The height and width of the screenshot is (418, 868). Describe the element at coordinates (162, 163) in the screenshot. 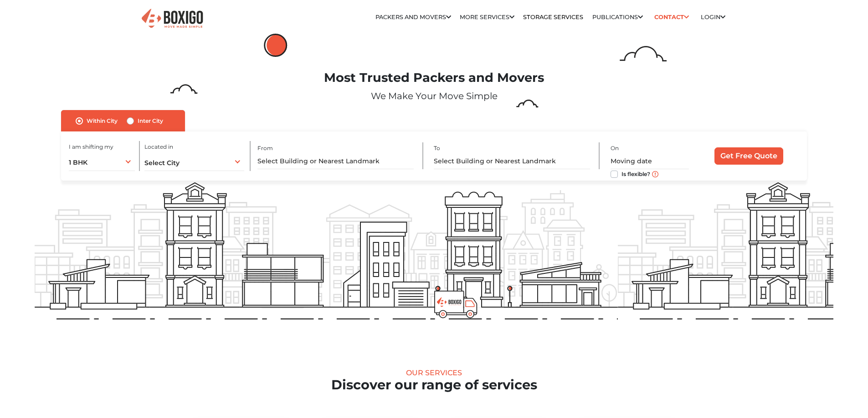

I see `span: Select City` at that location.